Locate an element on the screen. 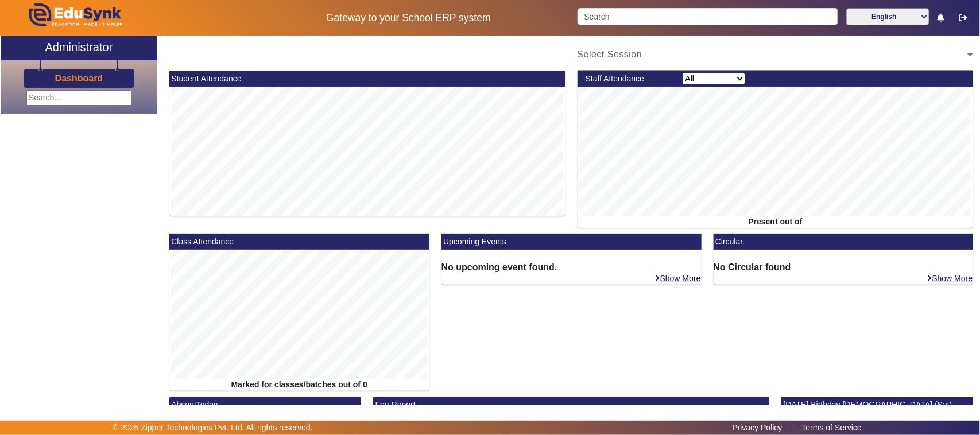  a: Privacy Policy is located at coordinates (757, 427).